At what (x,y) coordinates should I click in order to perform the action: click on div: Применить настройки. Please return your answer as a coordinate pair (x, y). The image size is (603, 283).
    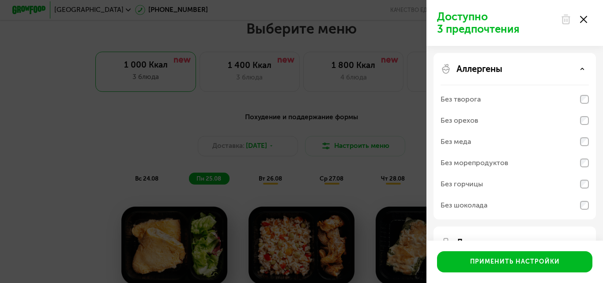
    Looking at the image, I should click on (515, 262).